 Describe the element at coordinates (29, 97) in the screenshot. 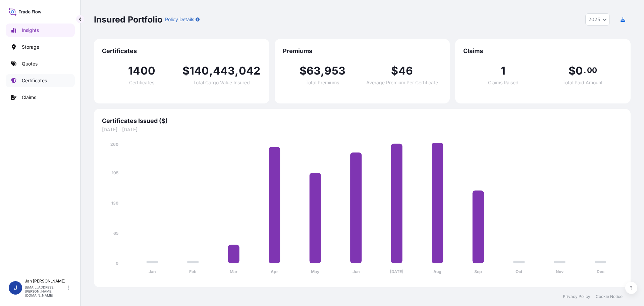

I see `p: Claims` at that location.